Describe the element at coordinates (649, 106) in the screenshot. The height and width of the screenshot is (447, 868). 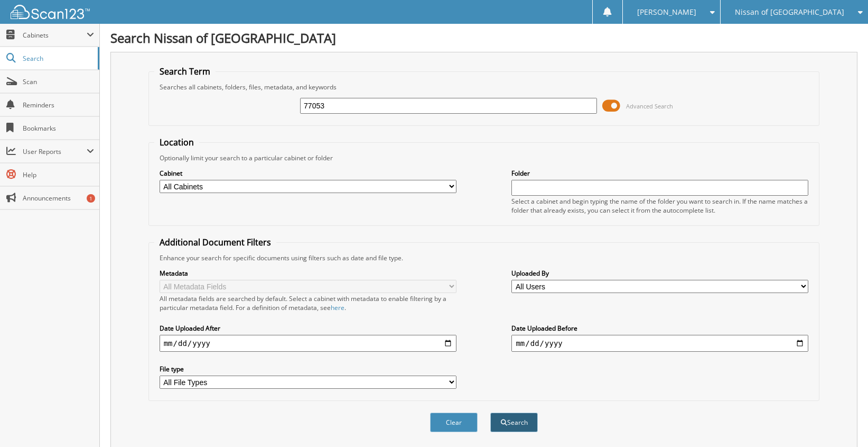
I see `span: Advanced Search` at that location.